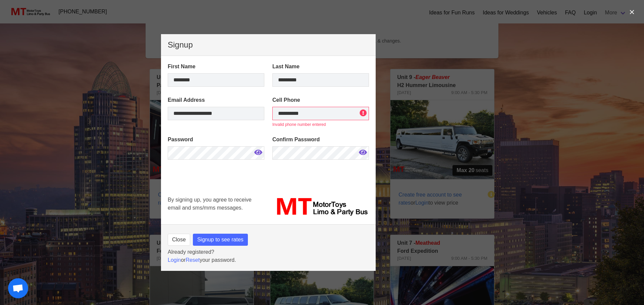 This screenshot has width=644, height=305. What do you see at coordinates (321, 66) in the screenshot?
I see `label: Last Name` at bounding box center [321, 66].